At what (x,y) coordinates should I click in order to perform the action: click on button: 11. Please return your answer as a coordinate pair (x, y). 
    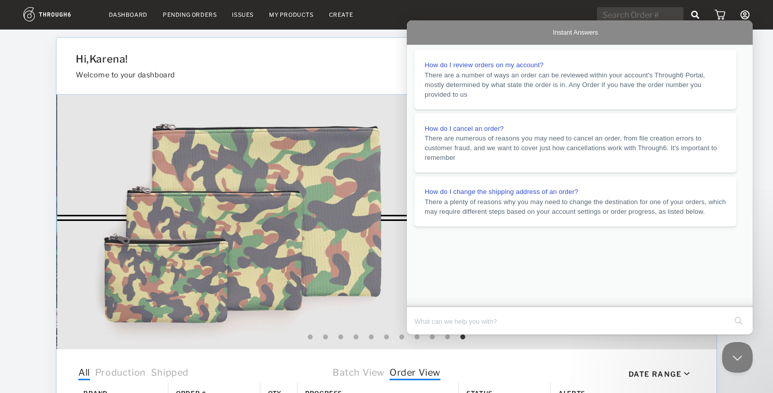
    Looking at the image, I should click on (463, 337).